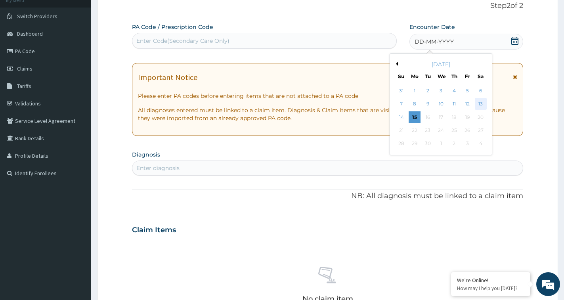 The height and width of the screenshot is (300, 564). I want to click on div: We're Online!, so click(491, 280).